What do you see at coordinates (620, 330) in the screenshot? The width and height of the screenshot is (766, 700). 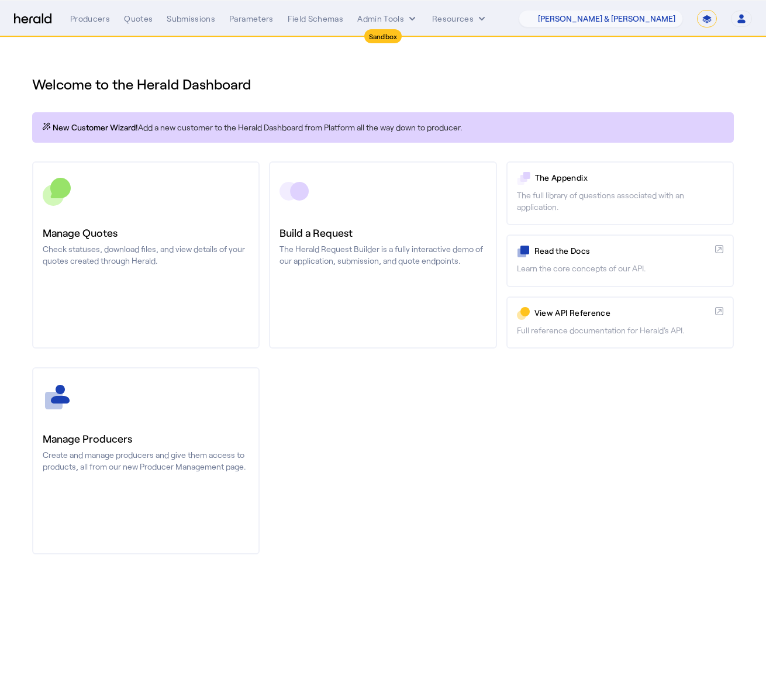 I see `p: Full reference documentation for Herald's API.` at bounding box center [620, 330].